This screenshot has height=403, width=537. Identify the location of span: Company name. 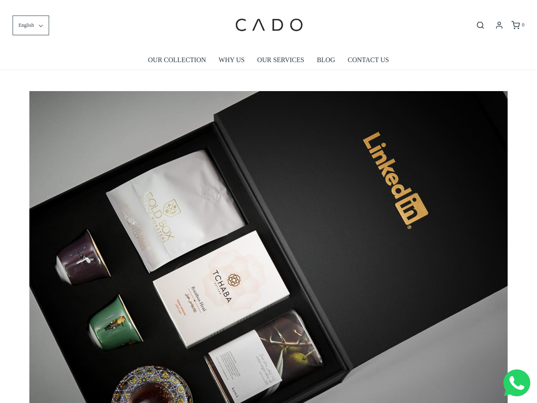
(260, 39).